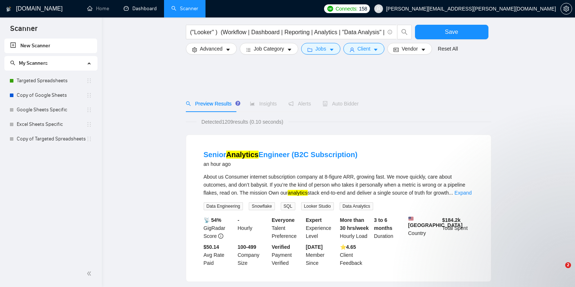 This screenshot has height=287, width=575. What do you see at coordinates (51, 81) in the screenshot?
I see `li: Targeted Spreadsheets` at bounding box center [51, 81].